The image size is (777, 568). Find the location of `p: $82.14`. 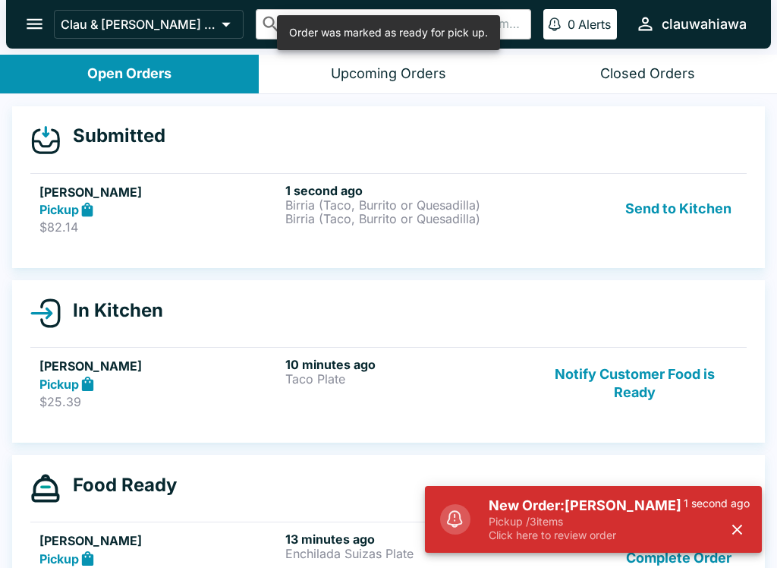

p: $82.14 is located at coordinates (159, 227).